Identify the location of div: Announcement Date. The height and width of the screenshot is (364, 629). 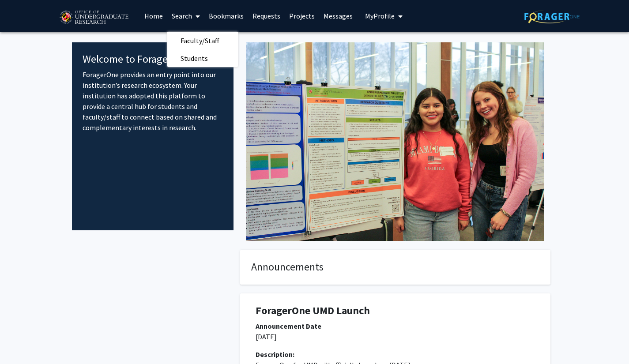
(395, 327).